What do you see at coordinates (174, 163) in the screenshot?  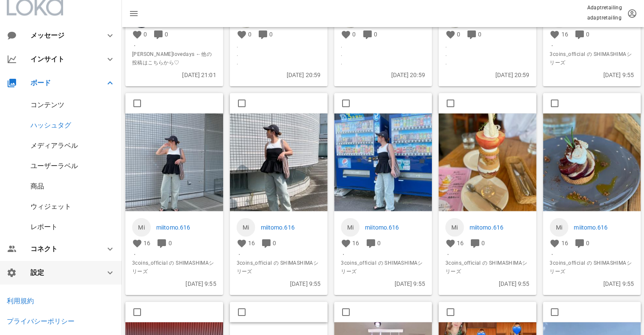 I see `img: 537043689_18397625170187633_4909882549627392981_n.jpg` at bounding box center [174, 163].